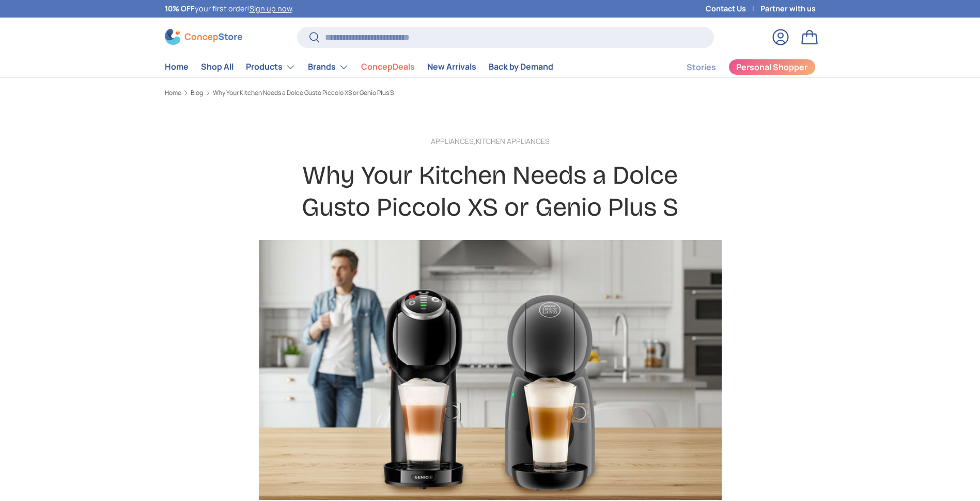 This screenshot has width=980, height=501. What do you see at coordinates (451, 66) in the screenshot?
I see `a: New Arrivals` at bounding box center [451, 66].